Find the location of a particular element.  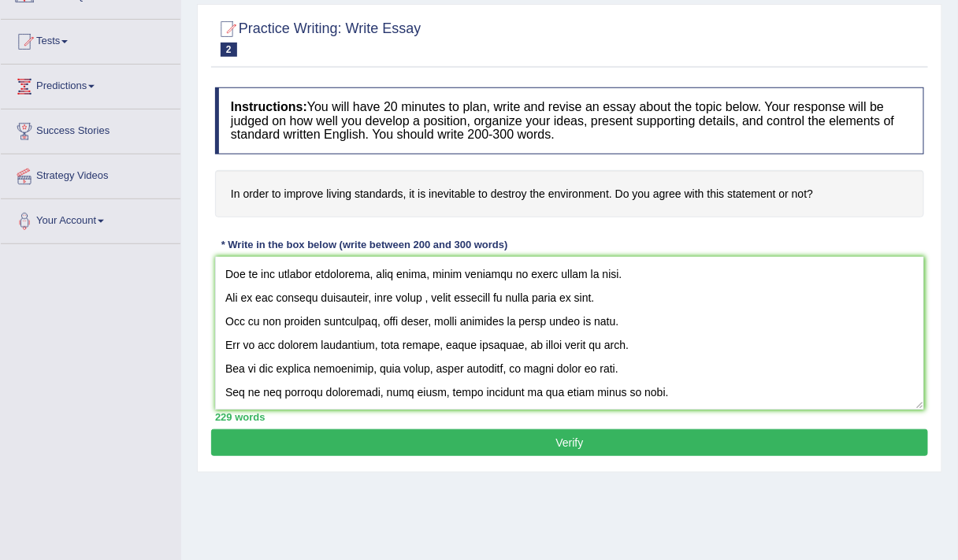

span: 2 is located at coordinates (229, 49).